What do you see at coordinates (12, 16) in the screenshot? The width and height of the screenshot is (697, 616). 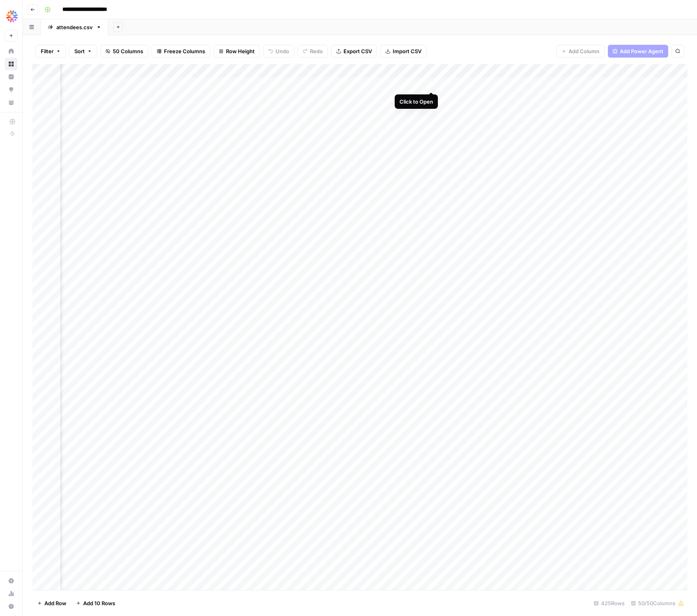 I see `img: Endaoment Logo` at bounding box center [12, 16].